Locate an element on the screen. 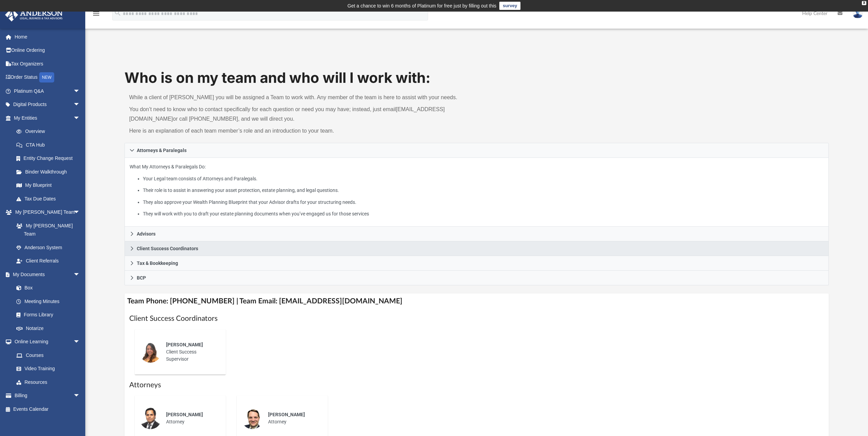 Image resolution: width=868 pixels, height=436 pixels. a: Courses is located at coordinates (48, 356).